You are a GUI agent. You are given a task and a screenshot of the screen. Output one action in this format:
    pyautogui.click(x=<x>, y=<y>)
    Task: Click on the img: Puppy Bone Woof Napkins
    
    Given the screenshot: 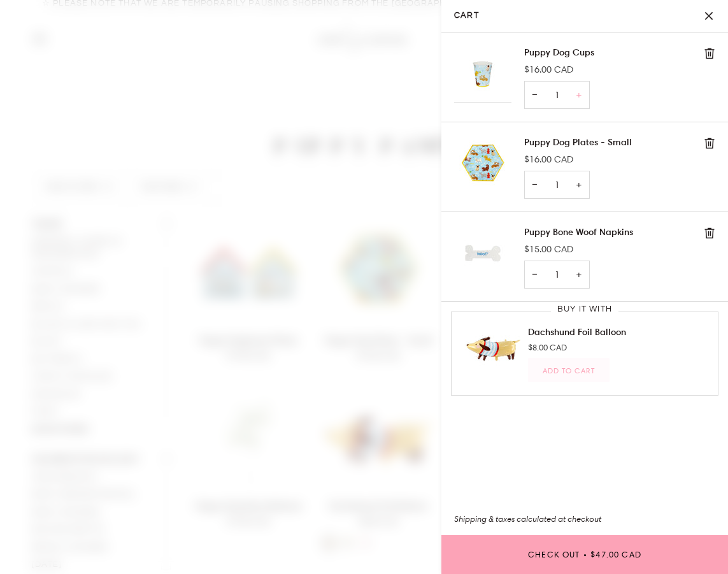 What is the action you would take?
    pyautogui.click(x=483, y=254)
    